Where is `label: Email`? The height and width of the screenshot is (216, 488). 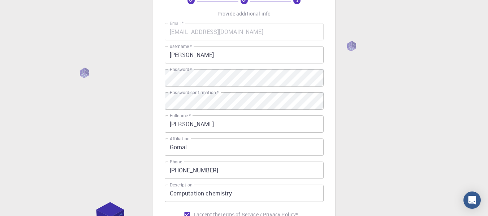
label: Email is located at coordinates (177, 23).